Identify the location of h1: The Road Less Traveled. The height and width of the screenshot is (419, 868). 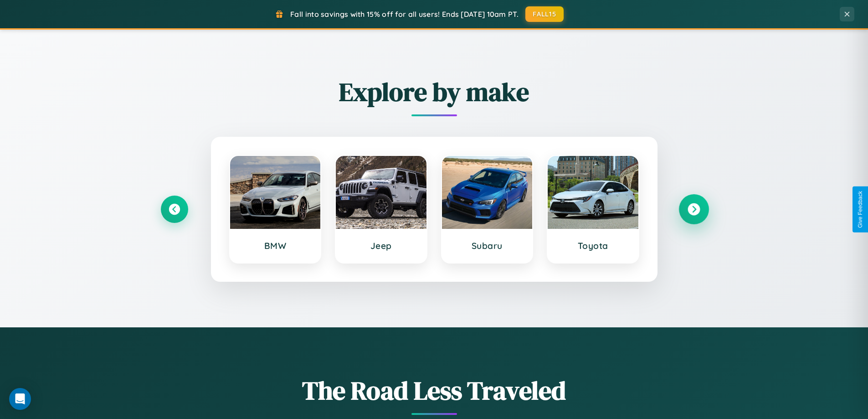
(434, 390).